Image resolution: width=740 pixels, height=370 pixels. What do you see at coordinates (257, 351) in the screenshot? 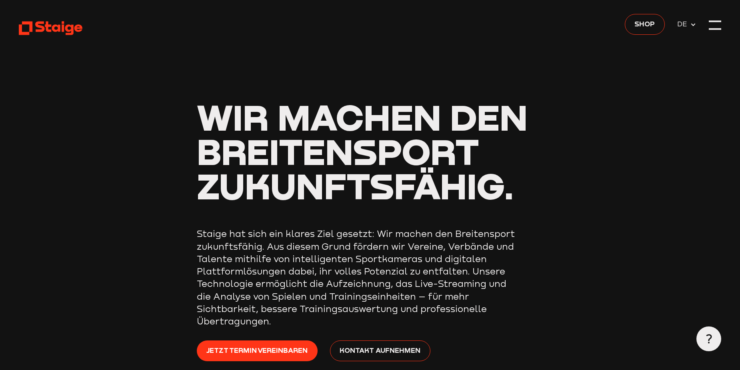
I see `a: Jetzt Termin vereinbaren` at bounding box center [257, 351].